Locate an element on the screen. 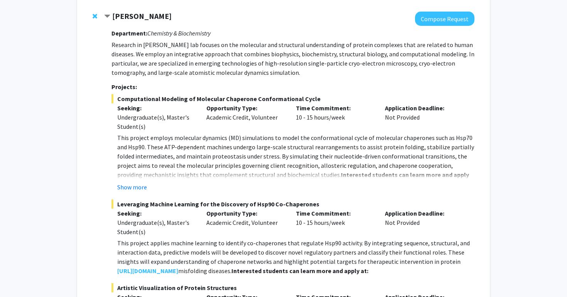 This screenshot has height=297, width=567. span: Artistic Visualization of Protein Structures is located at coordinates (293, 288).